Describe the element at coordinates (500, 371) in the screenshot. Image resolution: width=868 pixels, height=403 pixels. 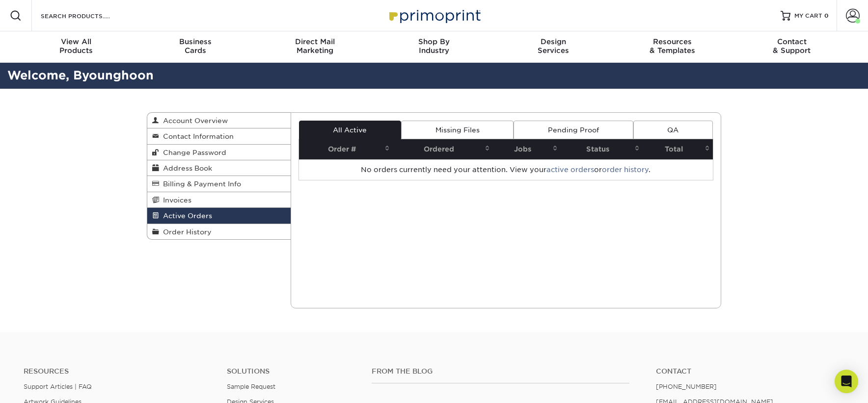
I see `h4: From the Blog` at that location.